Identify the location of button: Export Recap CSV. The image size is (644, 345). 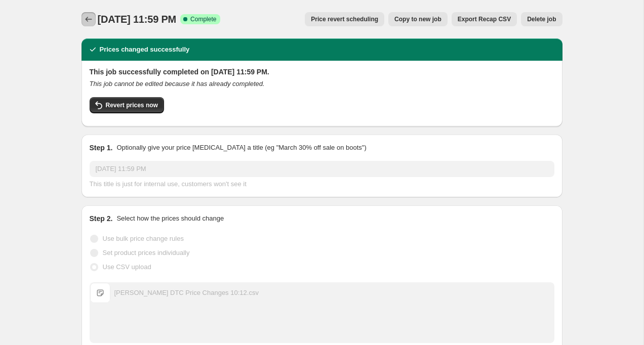
(484, 19).